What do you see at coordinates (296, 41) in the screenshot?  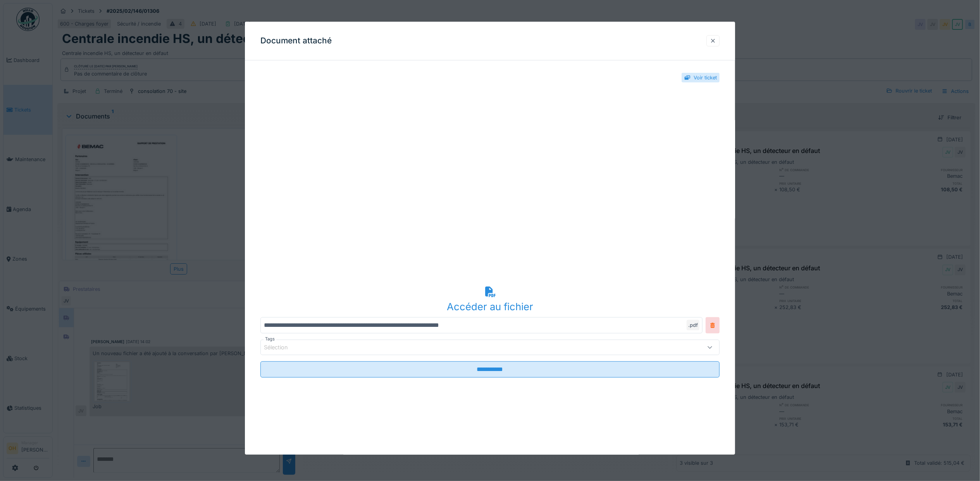 I see `h3: Document attaché` at bounding box center [296, 41].